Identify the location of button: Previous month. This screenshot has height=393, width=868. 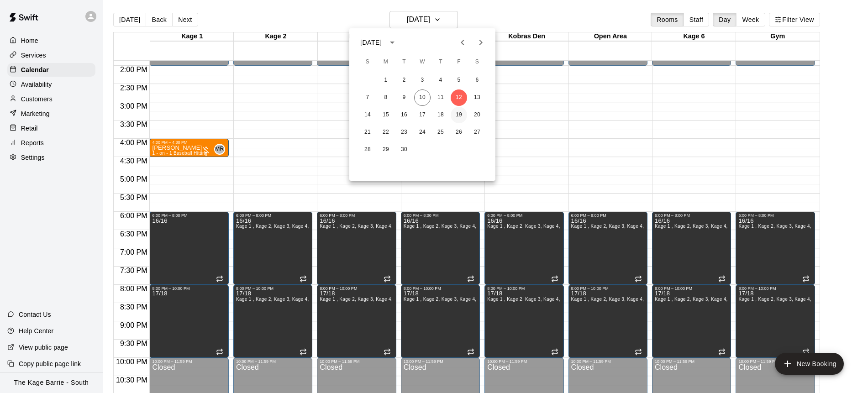
(463, 42).